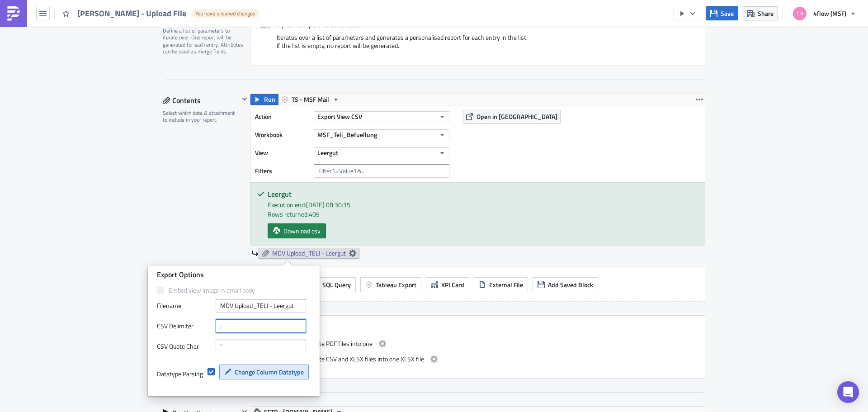 This screenshot has height=412, width=868. Describe the element at coordinates (225, 13) in the screenshot. I see `span: You have unsaved changes` at that location.